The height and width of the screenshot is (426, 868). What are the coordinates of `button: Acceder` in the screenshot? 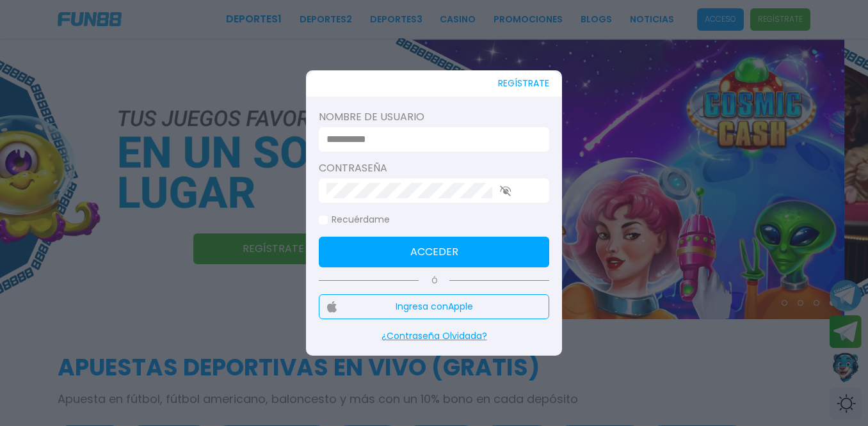 It's located at (434, 252).